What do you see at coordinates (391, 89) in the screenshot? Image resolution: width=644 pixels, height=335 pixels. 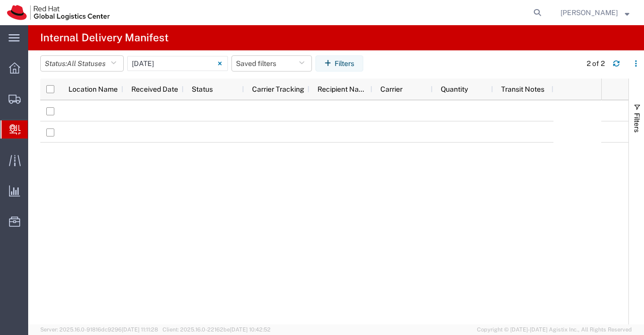 I see `span: Carrier` at bounding box center [391, 89].